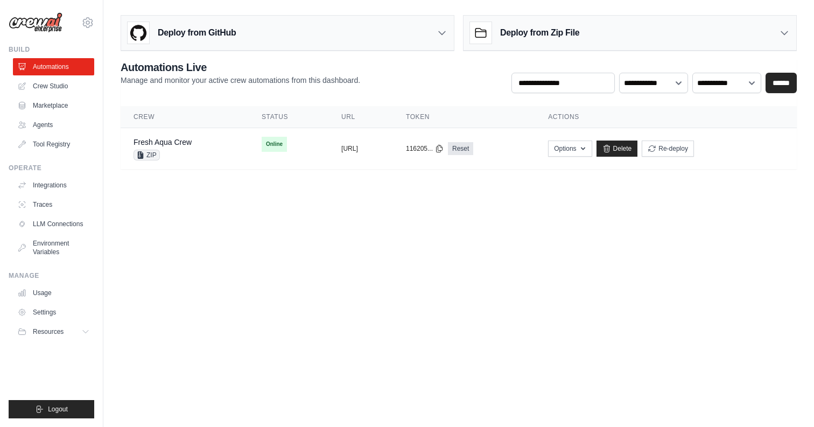 Image resolution: width=814 pixels, height=427 pixels. I want to click on a: Reset, so click(460, 149).